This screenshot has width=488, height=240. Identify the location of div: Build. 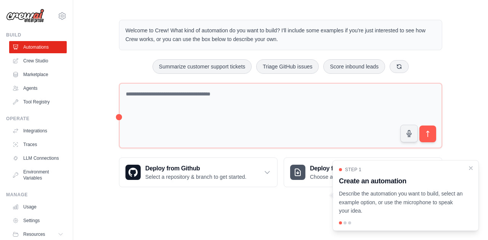
(36, 35).